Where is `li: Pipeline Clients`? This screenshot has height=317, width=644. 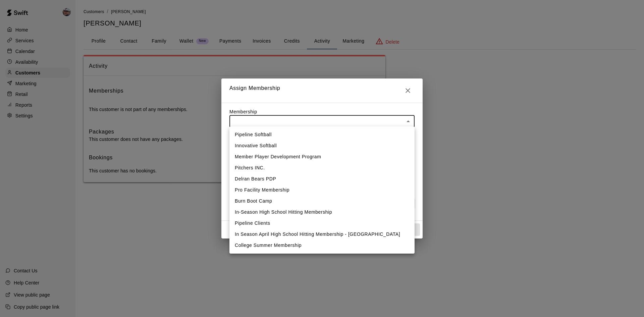 li: Pipeline Clients is located at coordinates (322, 223).